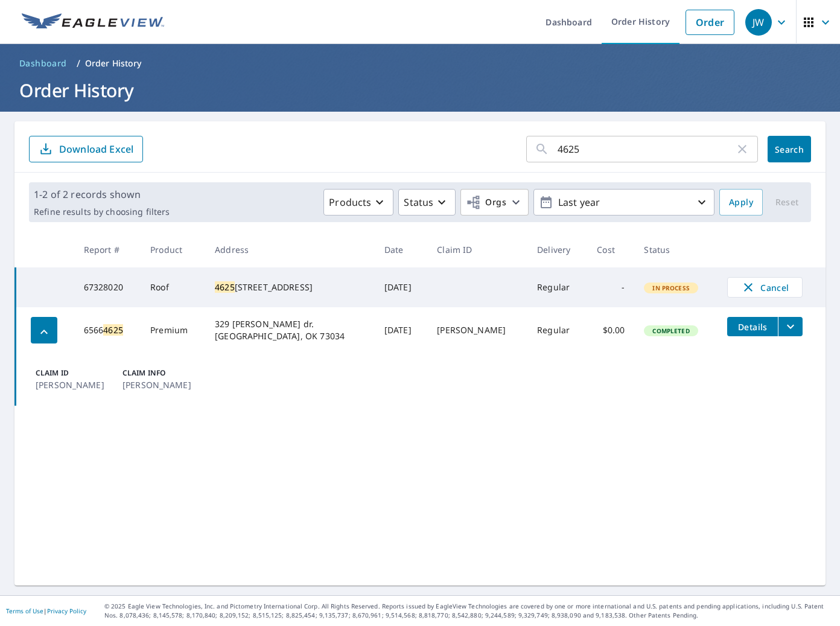 The image size is (840, 626). What do you see at coordinates (25, 611) in the screenshot?
I see `a: Terms of Use` at bounding box center [25, 611].